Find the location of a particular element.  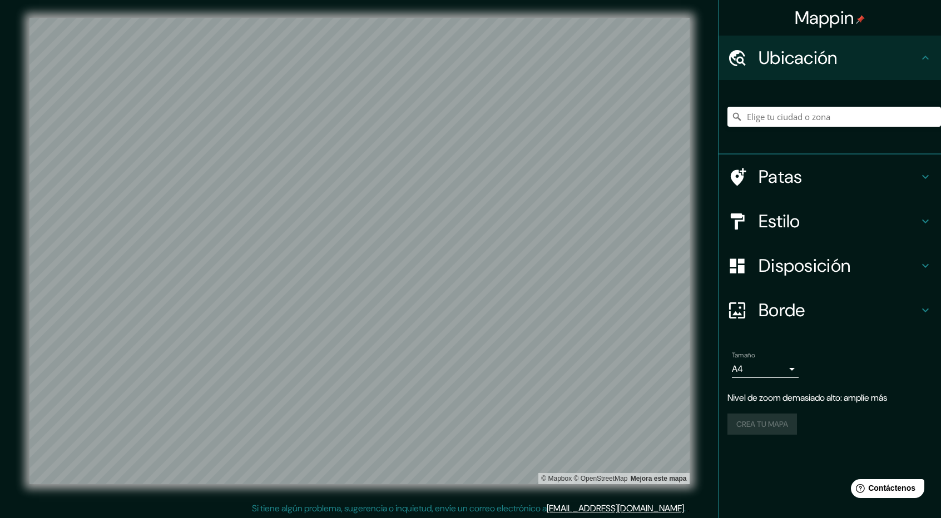

a: Mapa de OpenStreet is located at coordinates (600, 479).